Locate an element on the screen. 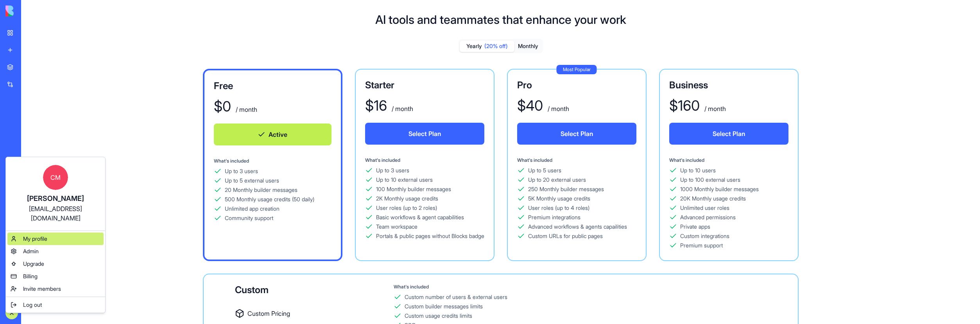  a: Upgrade is located at coordinates (55, 264).